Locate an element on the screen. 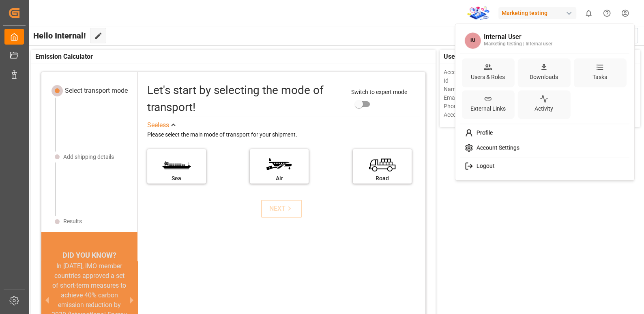 Image resolution: width=644 pixels, height=314 pixels. span: Profile is located at coordinates (483, 133).